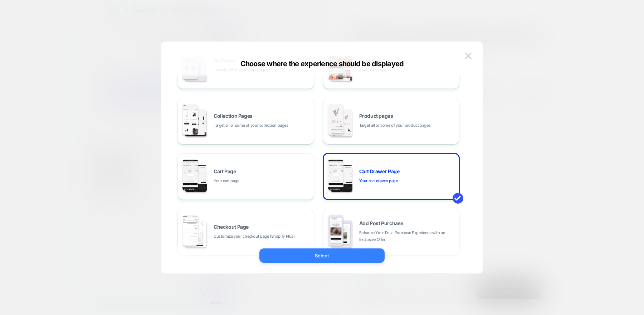  I want to click on span: הקודם, so click(132, 11).